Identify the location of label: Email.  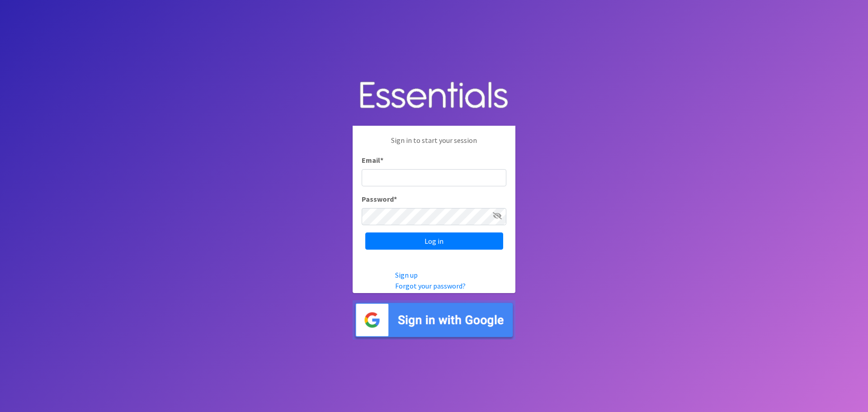
(373, 160).